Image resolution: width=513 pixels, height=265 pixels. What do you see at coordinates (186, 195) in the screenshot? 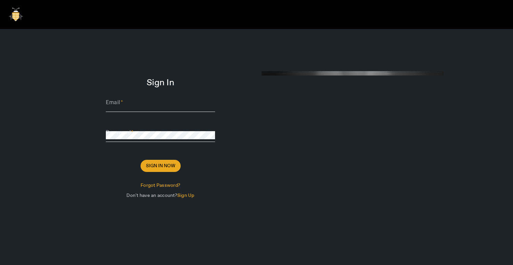
I see `span: Sign Up` at bounding box center [186, 195].